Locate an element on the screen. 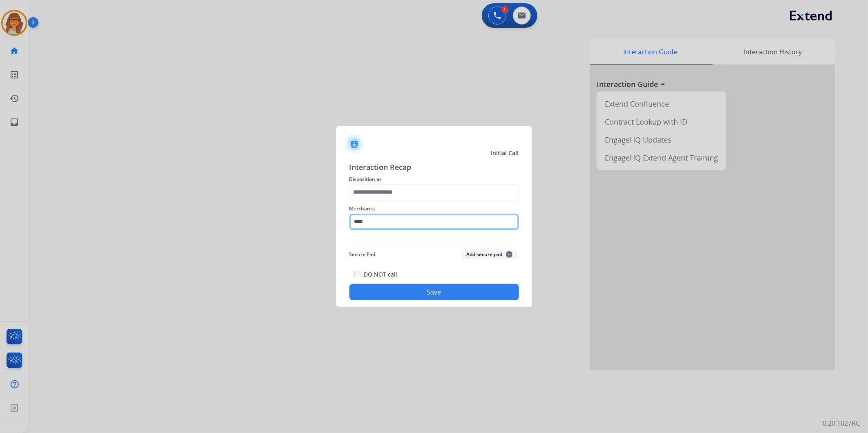  span: Interaction Recap is located at coordinates (434, 168).